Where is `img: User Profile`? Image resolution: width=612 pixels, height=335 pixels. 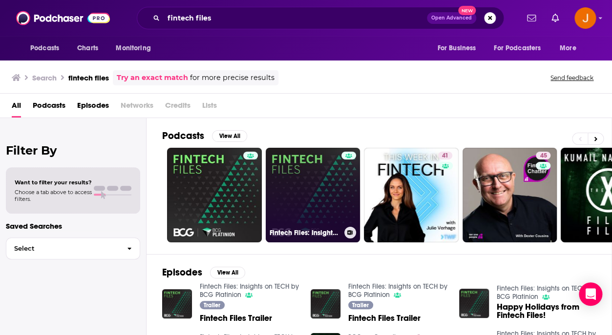
img: User Profile is located at coordinates (585, 18).